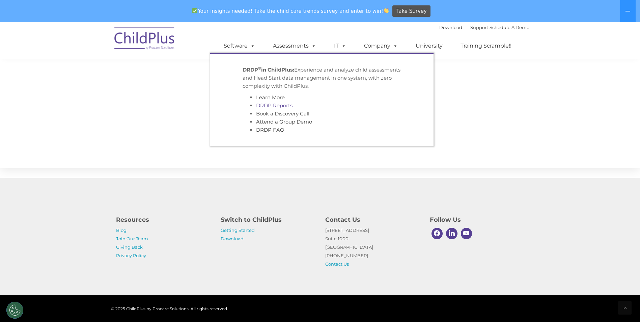 This screenshot has height=322, width=640. What do you see at coordinates (340, 46) in the screenshot?
I see `a: IT` at bounding box center [340, 46].